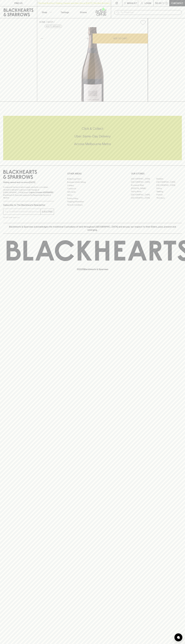 This screenshot has height=644, width=185. What do you see at coordinates (41, 192) in the screenshot?
I see `strong: Liquor License #32064953` at bounding box center [41, 192].